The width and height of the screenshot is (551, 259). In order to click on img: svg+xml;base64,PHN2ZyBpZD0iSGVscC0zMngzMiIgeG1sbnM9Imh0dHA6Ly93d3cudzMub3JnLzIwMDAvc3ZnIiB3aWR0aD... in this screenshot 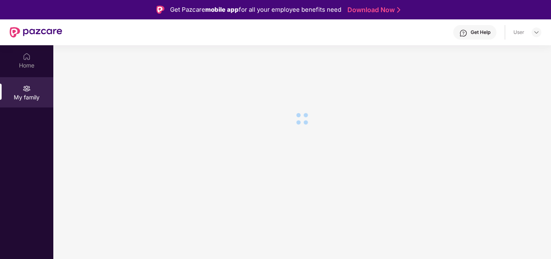, I will do `click(464, 33)`.